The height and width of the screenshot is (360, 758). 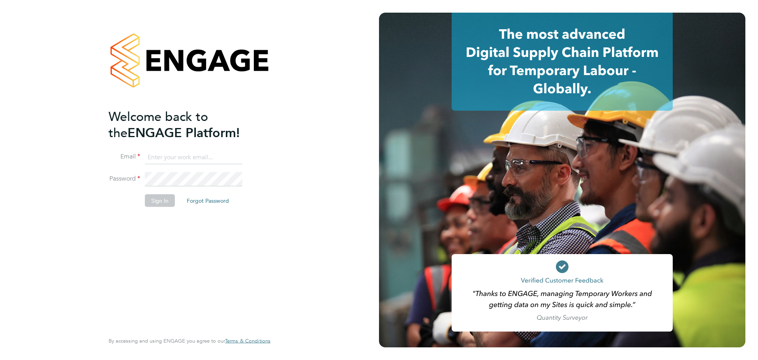 I want to click on button: Sign In, so click(x=160, y=201).